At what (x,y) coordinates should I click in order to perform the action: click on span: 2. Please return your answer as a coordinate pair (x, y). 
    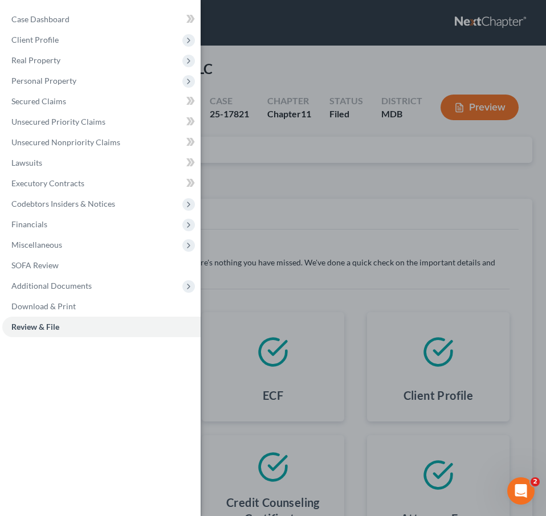
    Looking at the image, I should click on (535, 482).